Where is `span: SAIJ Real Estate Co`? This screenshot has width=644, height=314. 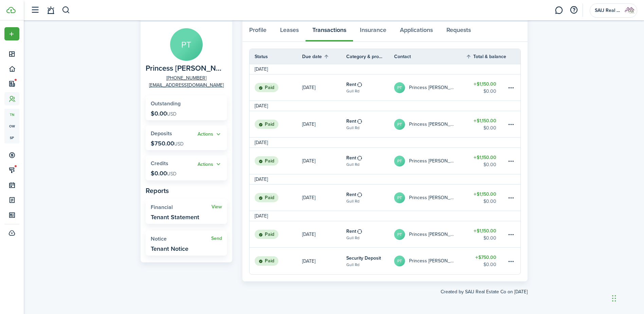
span: SAIJ Real Estate Co is located at coordinates (608, 10).